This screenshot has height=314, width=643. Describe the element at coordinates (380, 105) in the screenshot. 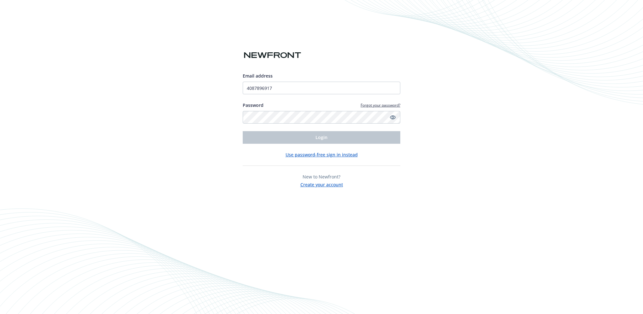

I see `a: Forgot your password?` at that location.